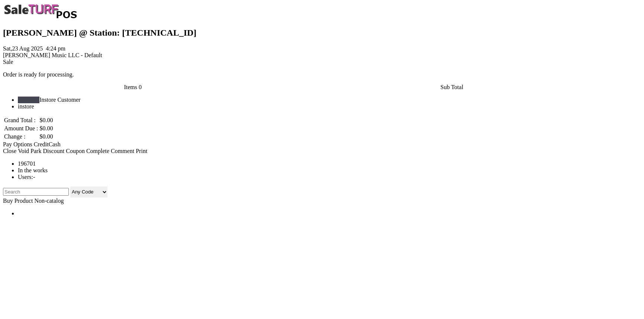 The height and width of the screenshot is (319, 644). I want to click on span: Sat, so click(7, 48).